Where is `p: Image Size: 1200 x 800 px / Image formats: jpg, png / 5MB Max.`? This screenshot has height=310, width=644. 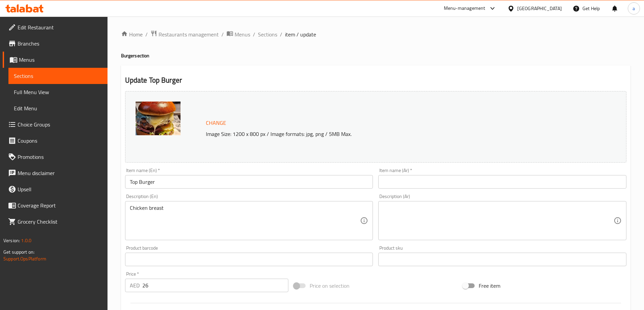 p: Image Size: 1200 x 800 px / Image formats: jpg, png / 5MB Max. is located at coordinates (383, 134).